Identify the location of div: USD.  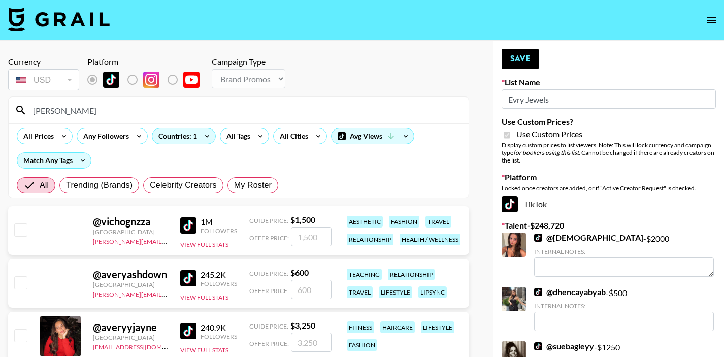
(44, 80).